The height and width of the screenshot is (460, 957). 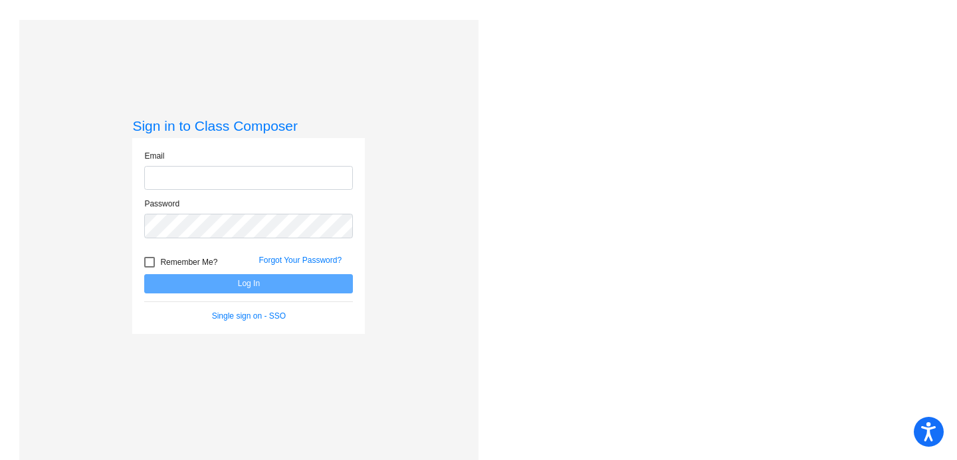 I want to click on label: Password, so click(x=161, y=204).